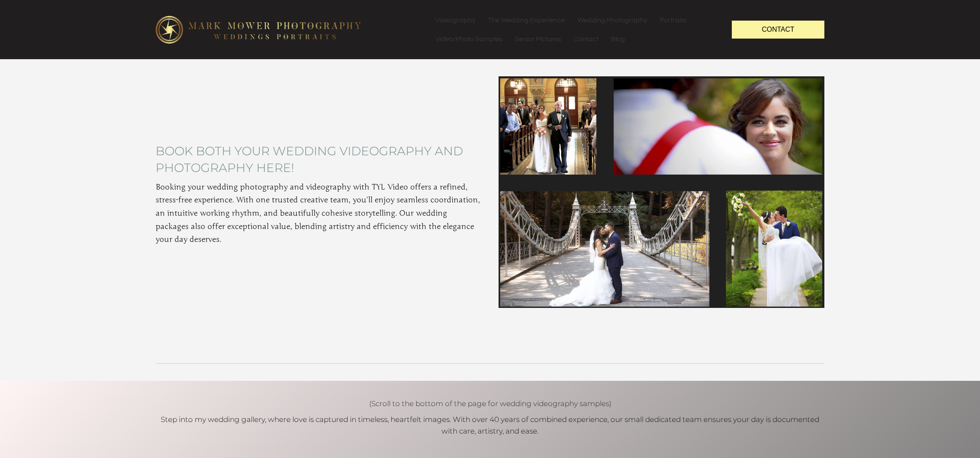 This screenshot has width=980, height=458. I want to click on a: Portraits, so click(673, 20).